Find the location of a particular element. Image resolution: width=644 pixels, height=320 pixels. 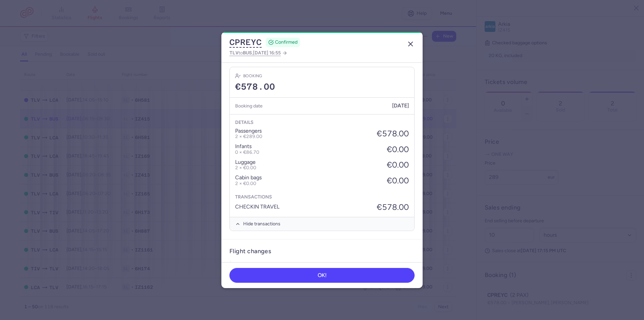

h4: Details is located at coordinates (322, 123).